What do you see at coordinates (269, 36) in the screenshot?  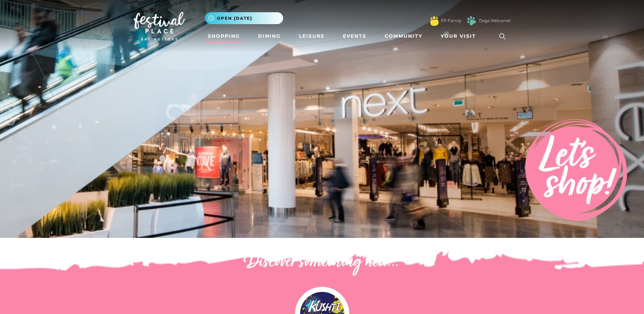 I see `a: Dining` at bounding box center [269, 36].